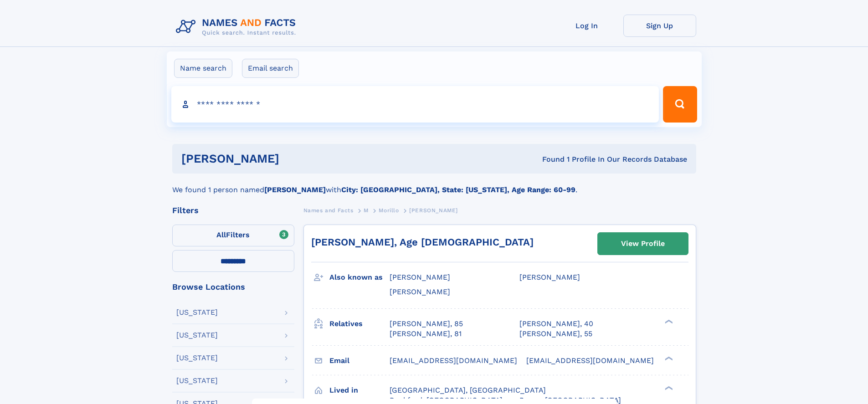 The height and width of the screenshot is (404, 868). Describe the element at coordinates (233, 236) in the screenshot. I see `label: Filters` at that location.